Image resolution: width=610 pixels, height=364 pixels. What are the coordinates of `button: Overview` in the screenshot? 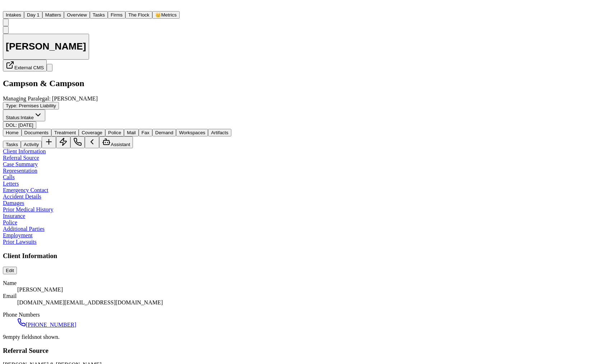 It's located at (77, 15).